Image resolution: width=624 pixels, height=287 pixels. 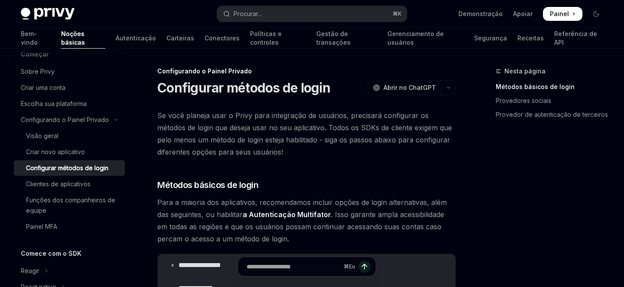 I want to click on a: Políticas e controles, so click(x=278, y=38).